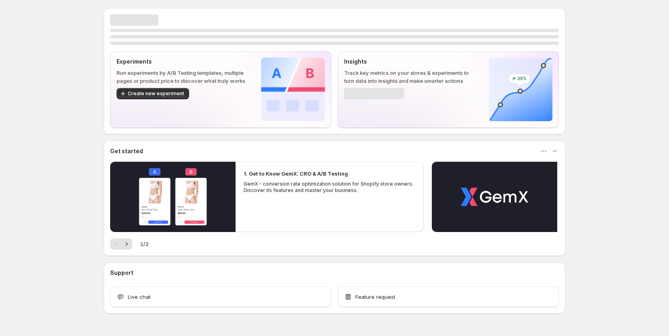  I want to click on p: Experiments, so click(182, 62).